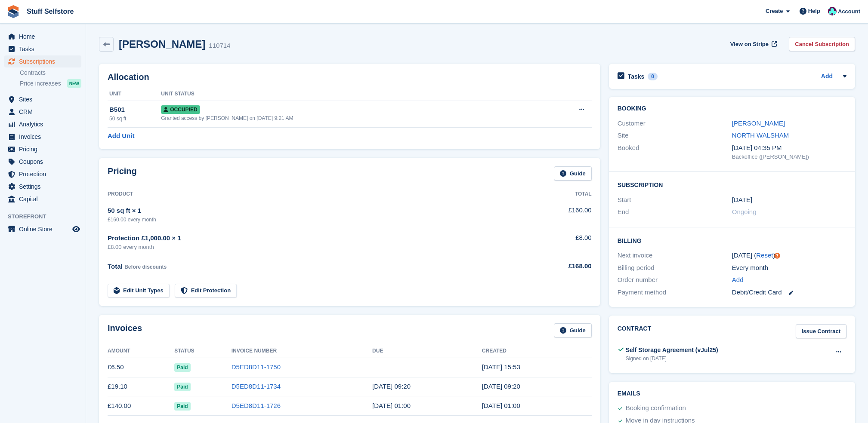  Describe the element at coordinates (732, 240) in the screenshot. I see `h2: Billing` at that location.